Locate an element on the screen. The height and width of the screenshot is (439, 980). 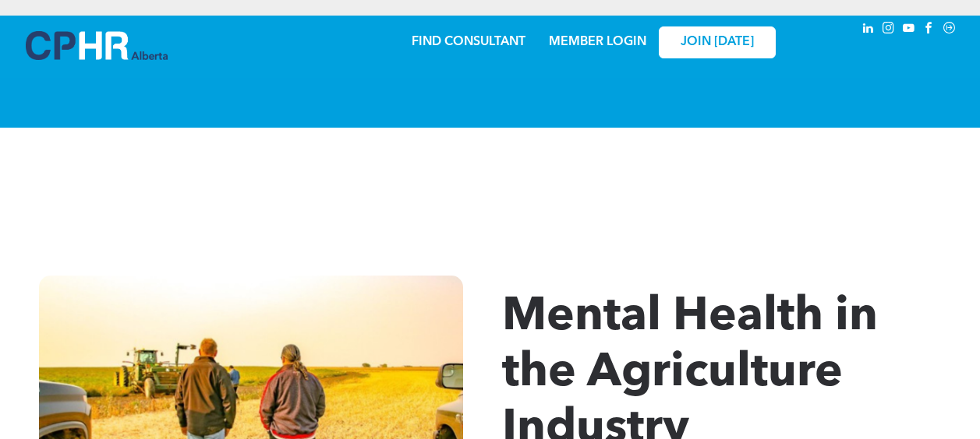
img: A blue and white logo for cp alberta is located at coordinates (96, 45).